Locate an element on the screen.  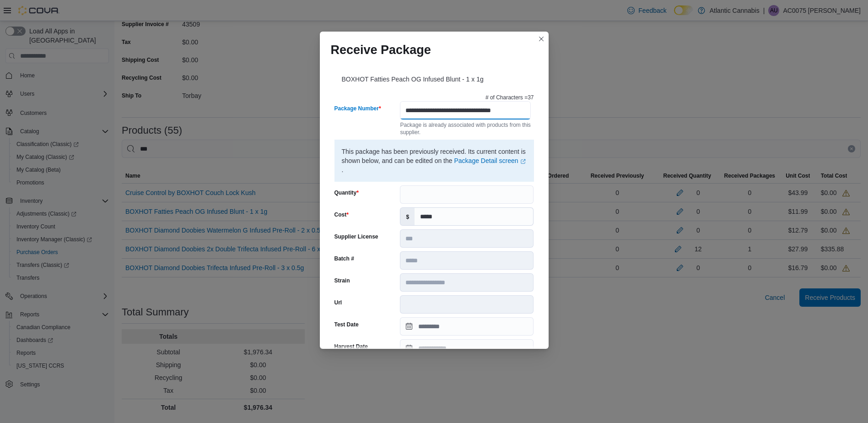
label: Harvest Date is located at coordinates (351, 347).